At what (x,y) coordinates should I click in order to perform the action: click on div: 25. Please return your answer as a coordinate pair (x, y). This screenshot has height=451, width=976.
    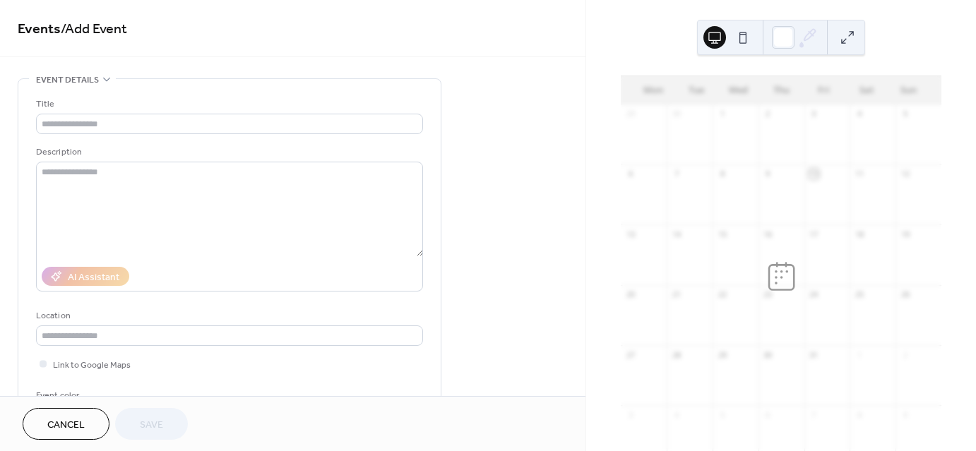
    Looking at the image, I should click on (859, 295).